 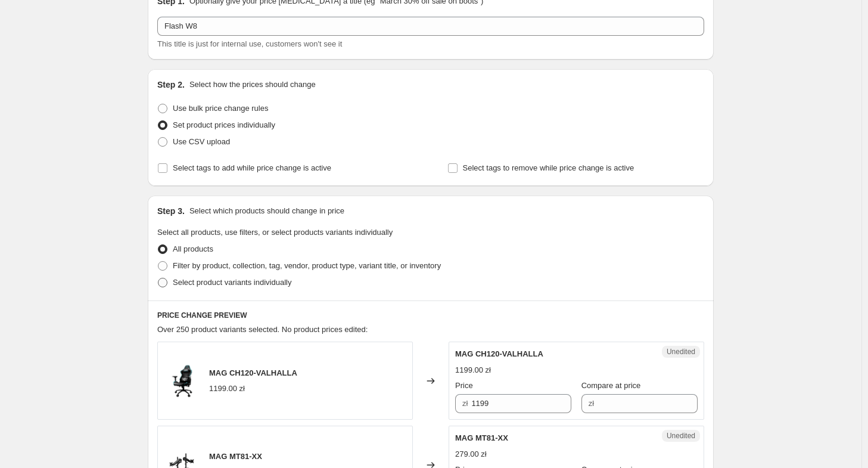 I want to click on span: Select product variants individually, so click(x=232, y=282).